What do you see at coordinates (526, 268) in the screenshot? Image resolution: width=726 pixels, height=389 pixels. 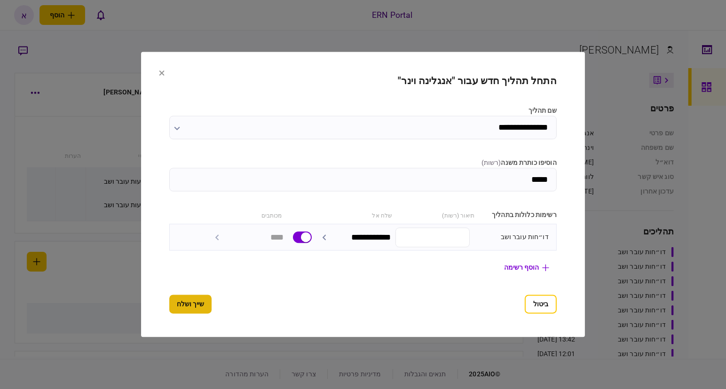 I see `button: הוסף רשימה` at bounding box center [526, 268].